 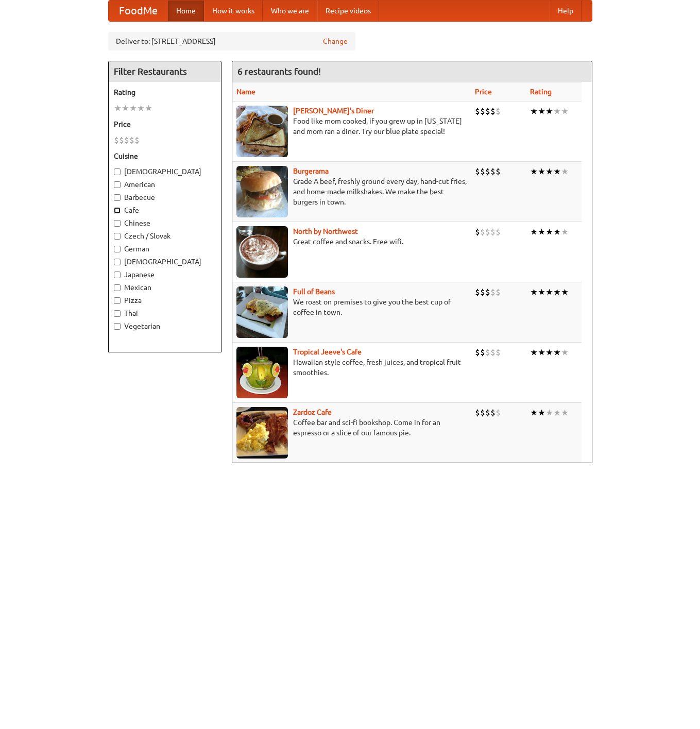 What do you see at coordinates (165, 72) in the screenshot?
I see `h4: Filter Restaurants` at bounding box center [165, 72].